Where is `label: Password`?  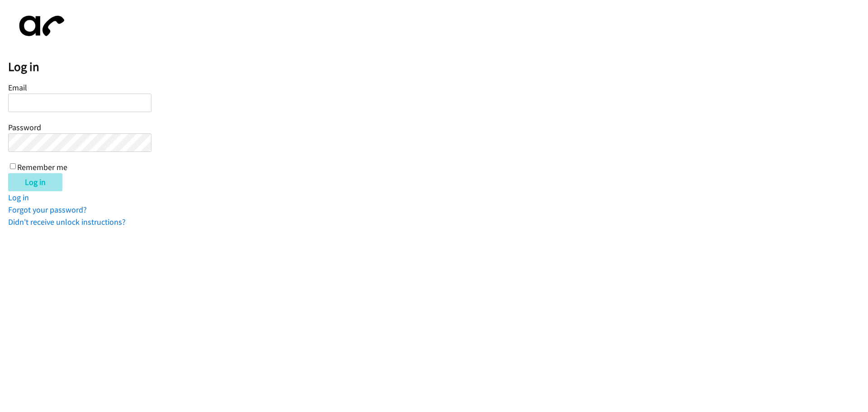
label: Password is located at coordinates (24, 127).